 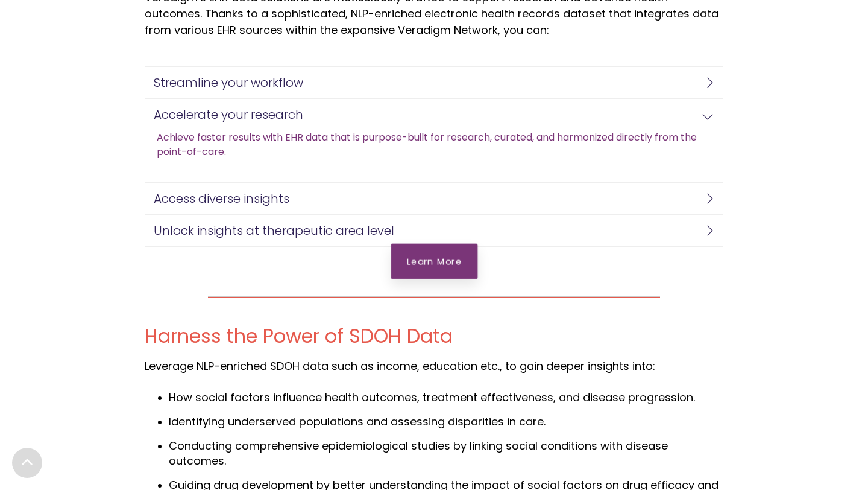 What do you see at coordinates (431, 114) in the screenshot?
I see `h4: Accelerate your research` at bounding box center [431, 114].